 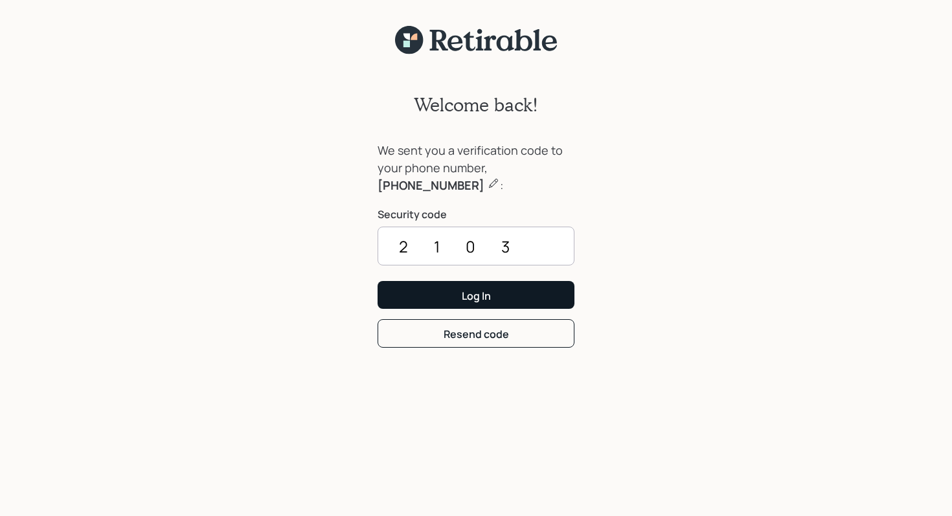 I want to click on div: Resend code, so click(x=476, y=334).